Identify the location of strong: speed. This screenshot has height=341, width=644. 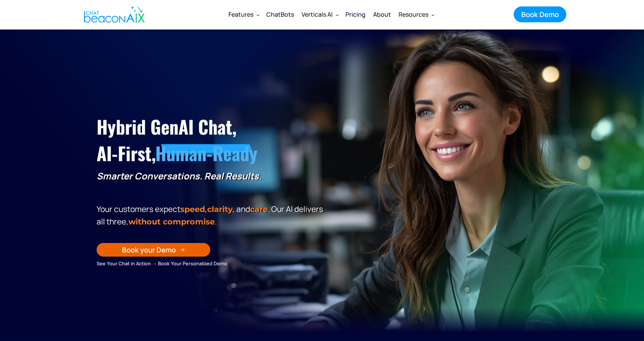
(192, 209).